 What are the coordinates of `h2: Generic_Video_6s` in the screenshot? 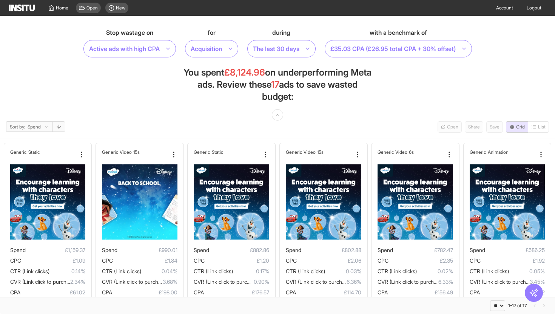 It's located at (396, 152).